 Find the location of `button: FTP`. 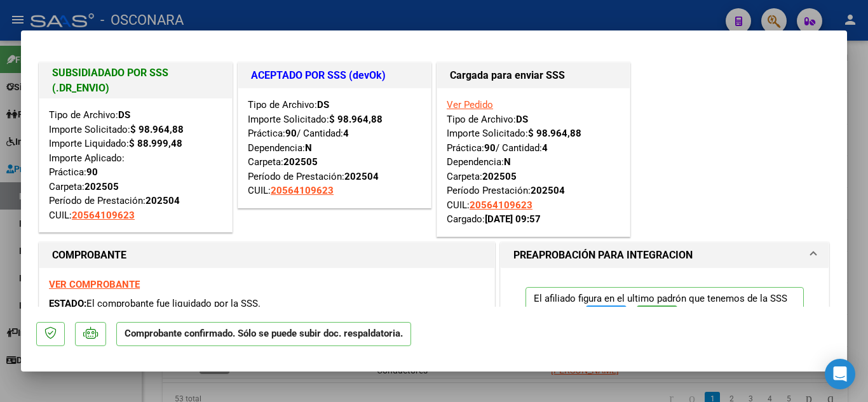

button: FTP is located at coordinates (607, 317).